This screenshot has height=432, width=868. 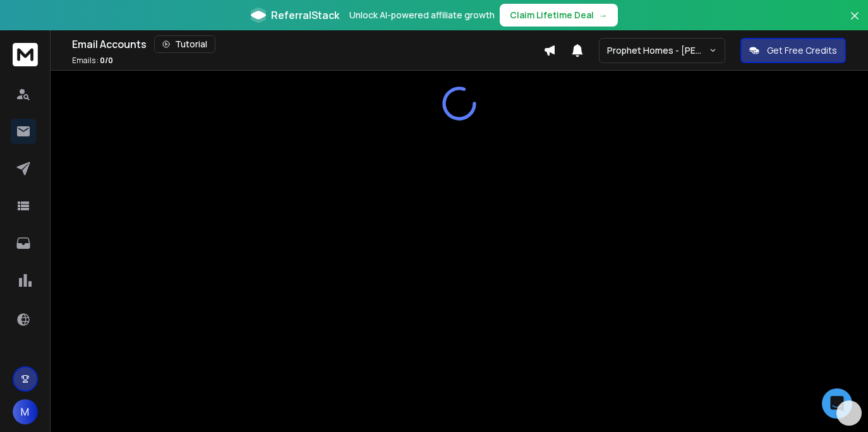 I want to click on button: Close banner, so click(x=855, y=23).